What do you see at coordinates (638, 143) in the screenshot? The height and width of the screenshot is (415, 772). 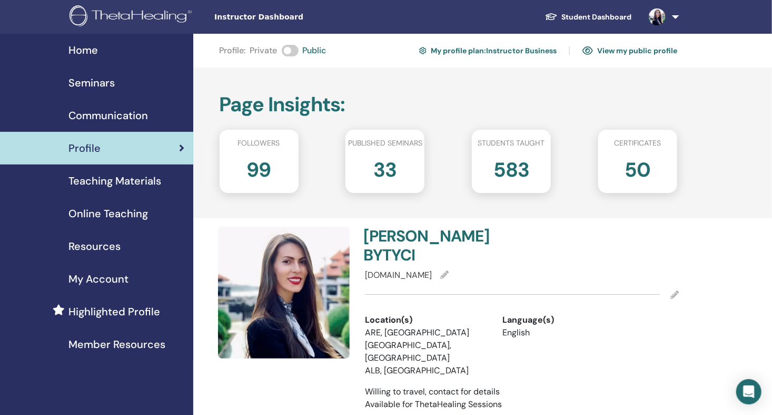 I see `span: Certificates` at bounding box center [638, 143].